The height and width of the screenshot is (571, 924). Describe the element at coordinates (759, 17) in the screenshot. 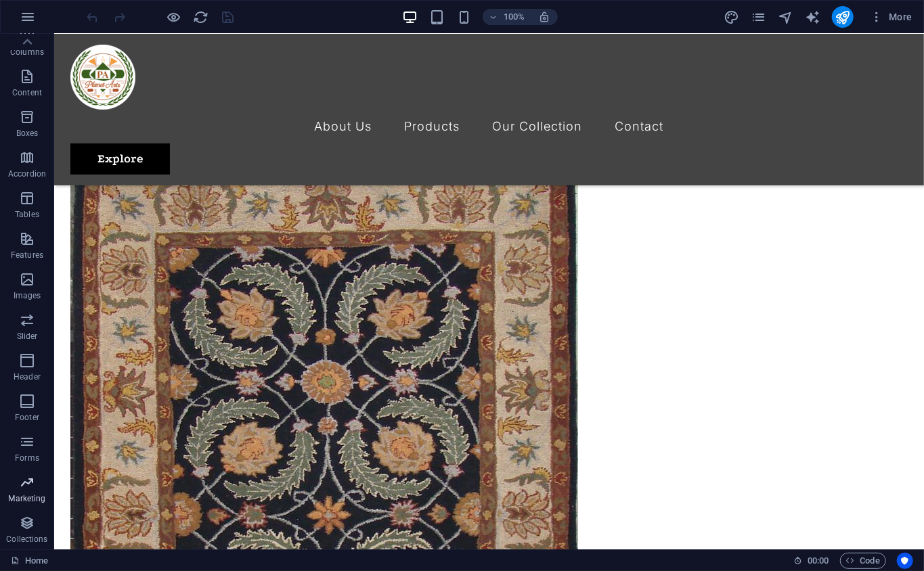

I see `button: pages` at that location.